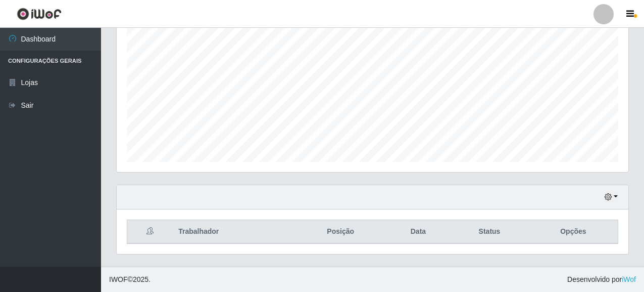 The image size is (644, 292). What do you see at coordinates (130, 279) in the screenshot?
I see `span: © 2025 .` at bounding box center [130, 279].